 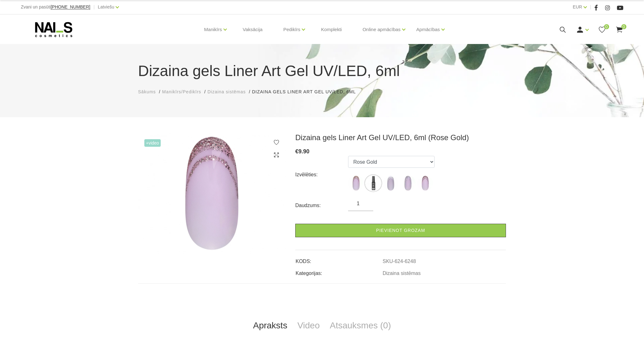 I want to click on div: Izvēlēties:, so click(x=322, y=175).